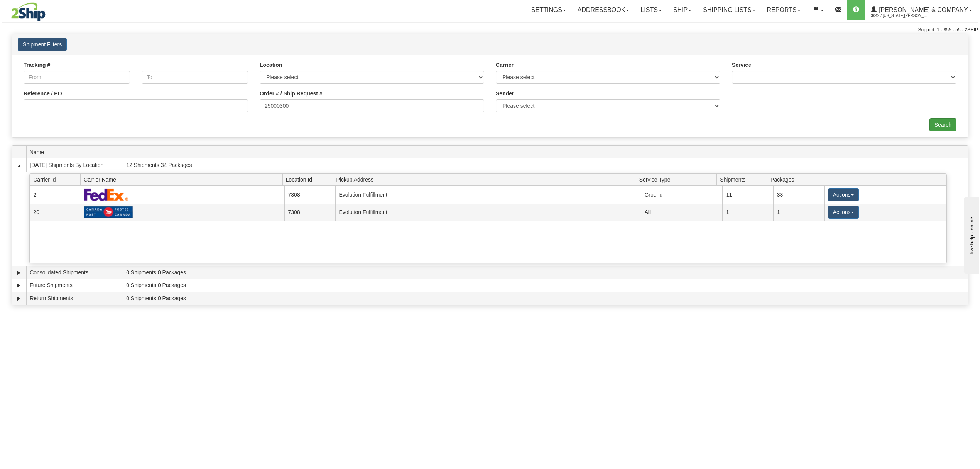  What do you see at coordinates (271, 65) in the screenshot?
I see `label: Location` at bounding box center [271, 65].